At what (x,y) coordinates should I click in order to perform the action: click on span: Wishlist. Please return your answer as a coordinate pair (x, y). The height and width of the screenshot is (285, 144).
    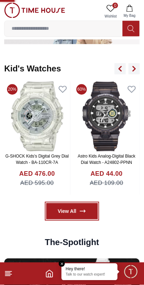
    Looking at the image, I should click on (111, 16).